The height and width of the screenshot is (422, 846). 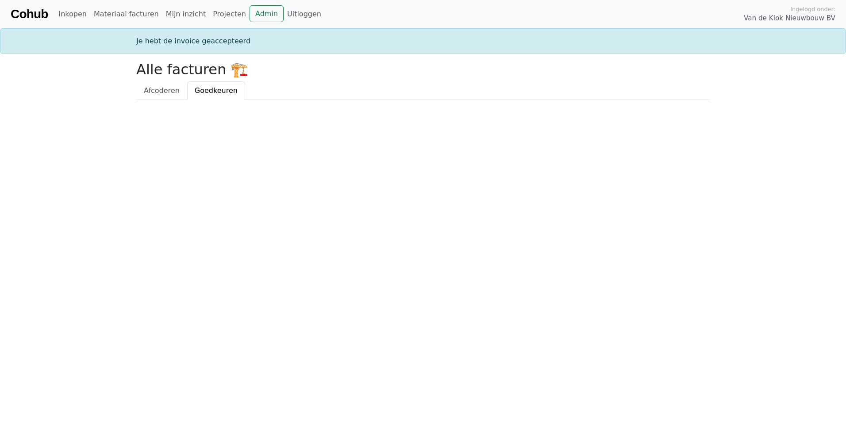 What do you see at coordinates (789, 18) in the screenshot?
I see `span: Van de Klok Nieuwbouw BV` at bounding box center [789, 18].